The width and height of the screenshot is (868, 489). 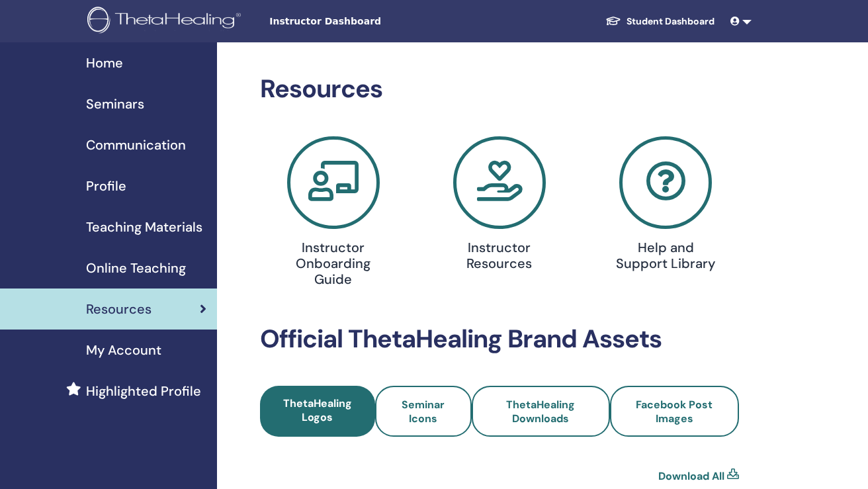 I want to click on span: My Account, so click(x=124, y=350).